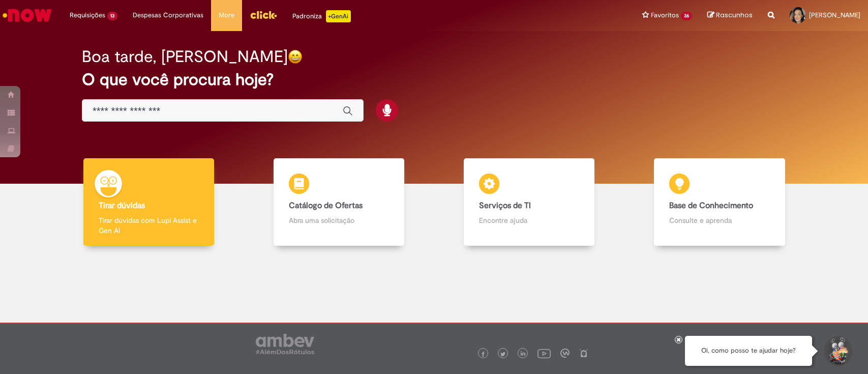  What do you see at coordinates (734, 15) in the screenshot?
I see `span: Rascunhos` at bounding box center [734, 15].